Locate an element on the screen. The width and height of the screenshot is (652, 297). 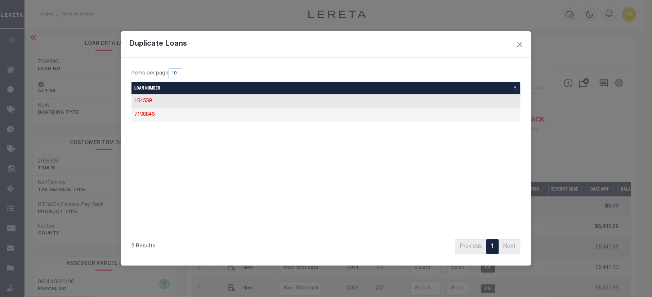
label: Items per page is located at coordinates (157, 73).